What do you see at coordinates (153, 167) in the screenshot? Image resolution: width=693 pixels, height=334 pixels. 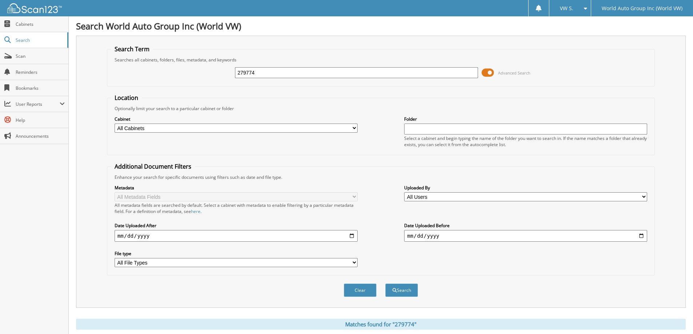 I see `legend: Additional Document Filters` at bounding box center [153, 167].